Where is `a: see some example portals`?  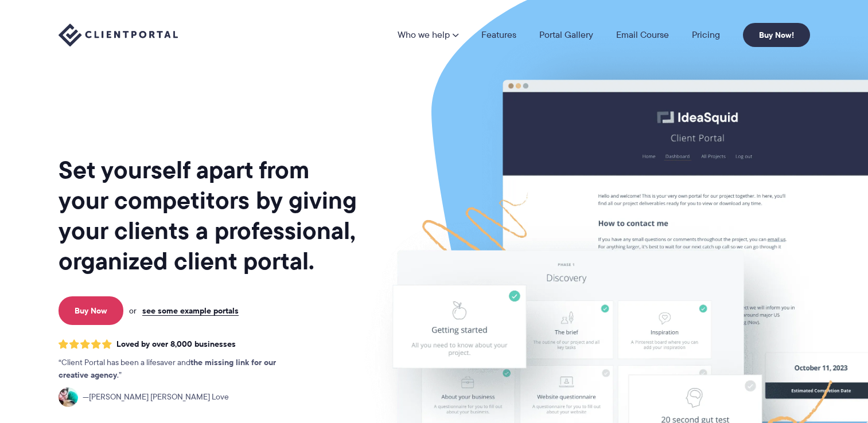
a: see some example portals is located at coordinates (190, 311).